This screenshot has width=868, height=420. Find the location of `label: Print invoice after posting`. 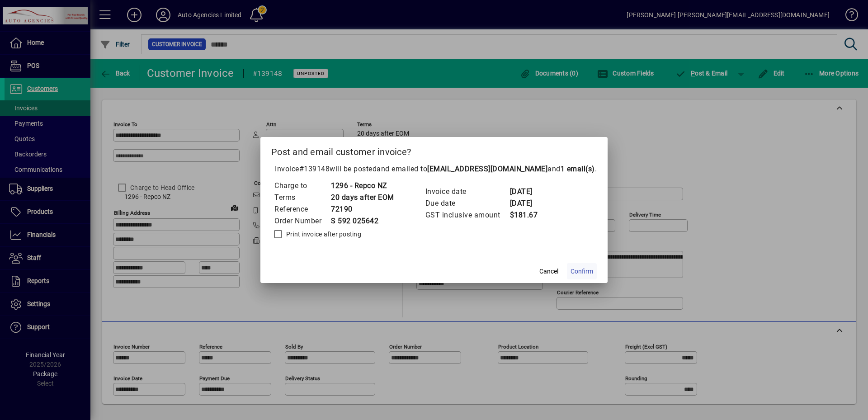

label: Print invoice after posting is located at coordinates (323, 234).